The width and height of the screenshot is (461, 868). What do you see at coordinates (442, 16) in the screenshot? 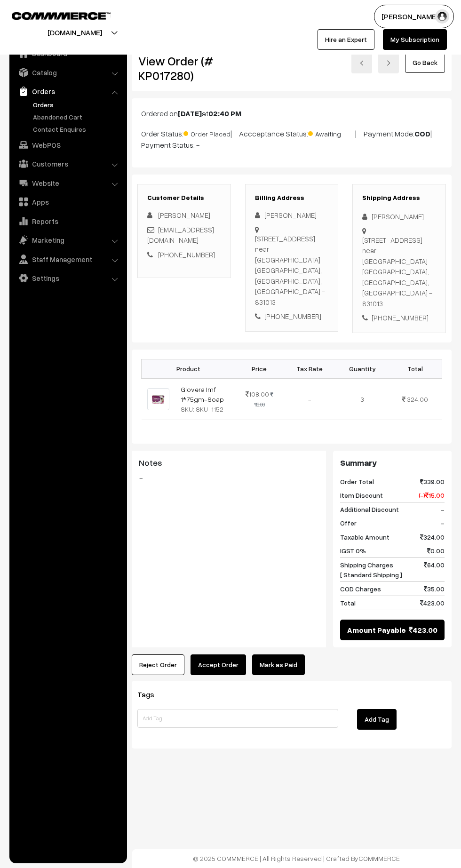
I see `img: user` at bounding box center [442, 16].